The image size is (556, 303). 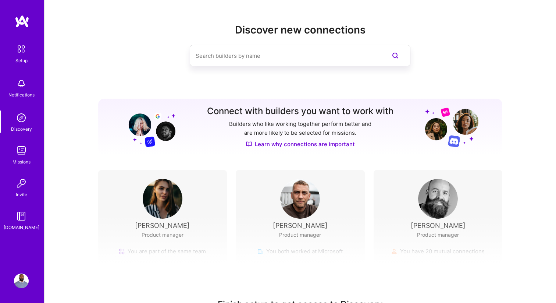 I want to click on div: Invite, so click(x=21, y=194).